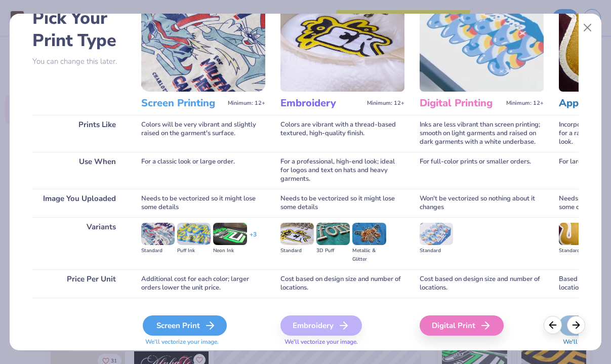 This screenshot has height=364, width=611. Describe the element at coordinates (321, 103) in the screenshot. I see `h3: Embroidery` at that location.